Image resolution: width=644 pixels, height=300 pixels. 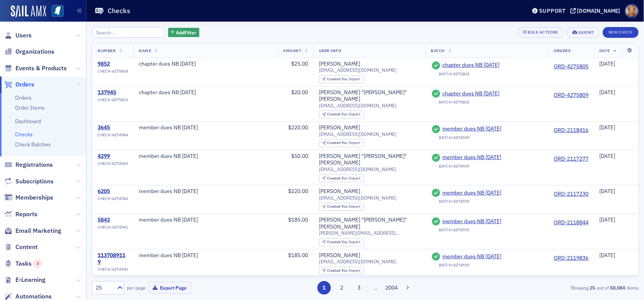 I want to click on a: ORD-4275805, so click(x=571, y=67).